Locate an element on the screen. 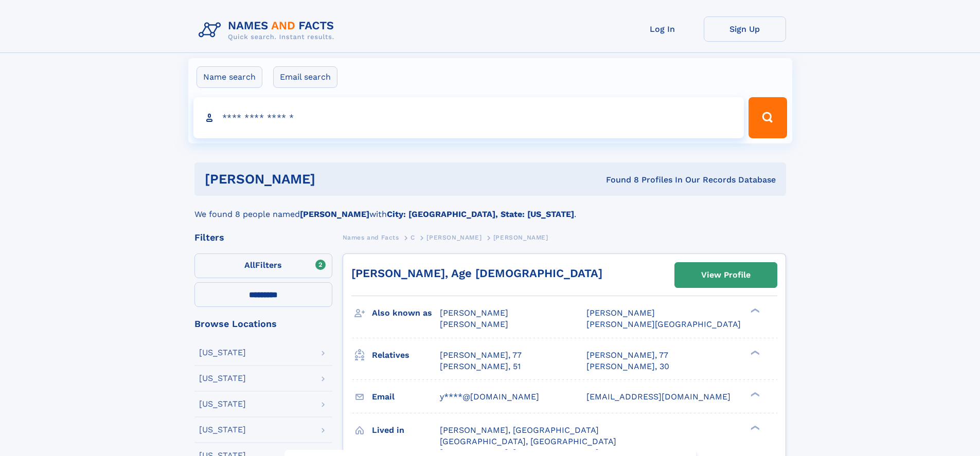  label: Email search is located at coordinates (305, 77).